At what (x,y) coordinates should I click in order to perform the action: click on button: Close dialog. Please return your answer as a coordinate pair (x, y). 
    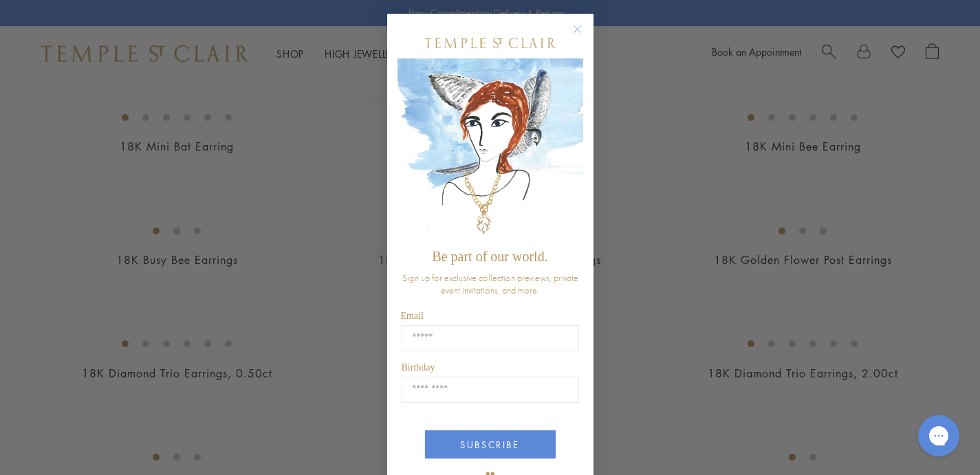
    Looking at the image, I should click on (583, 35).